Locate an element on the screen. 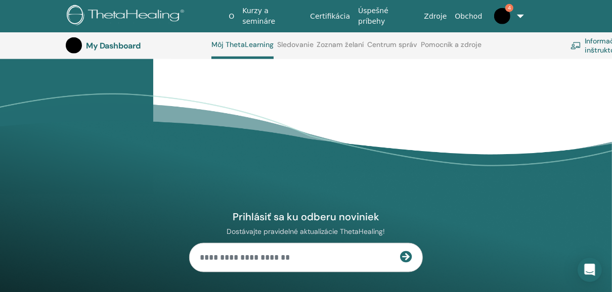 Image resolution: width=612 pixels, height=292 pixels. a: Obchod is located at coordinates (469, 16).